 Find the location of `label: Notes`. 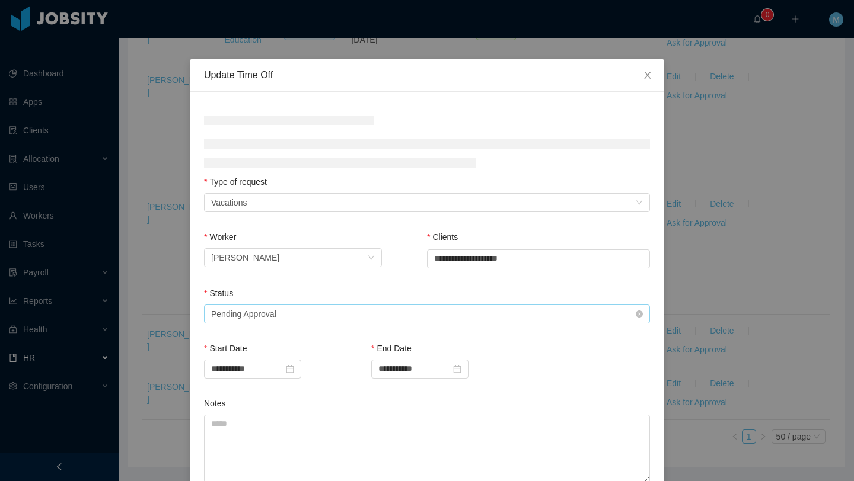

label: Notes is located at coordinates (215, 404).